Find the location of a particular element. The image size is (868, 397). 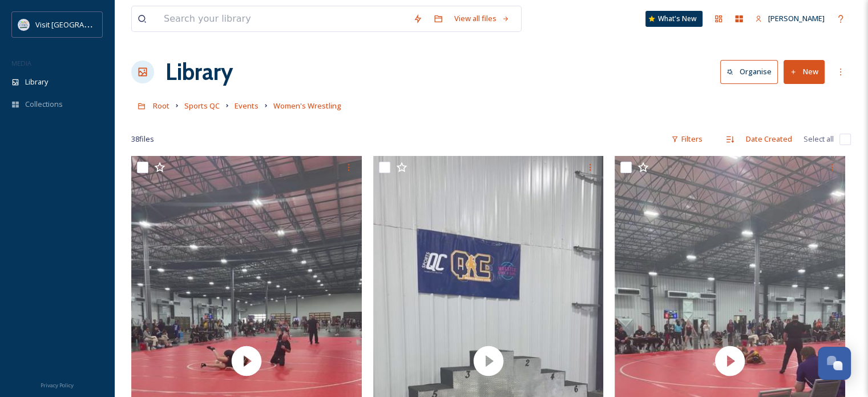

div: View all files is located at coordinates (482, 18).